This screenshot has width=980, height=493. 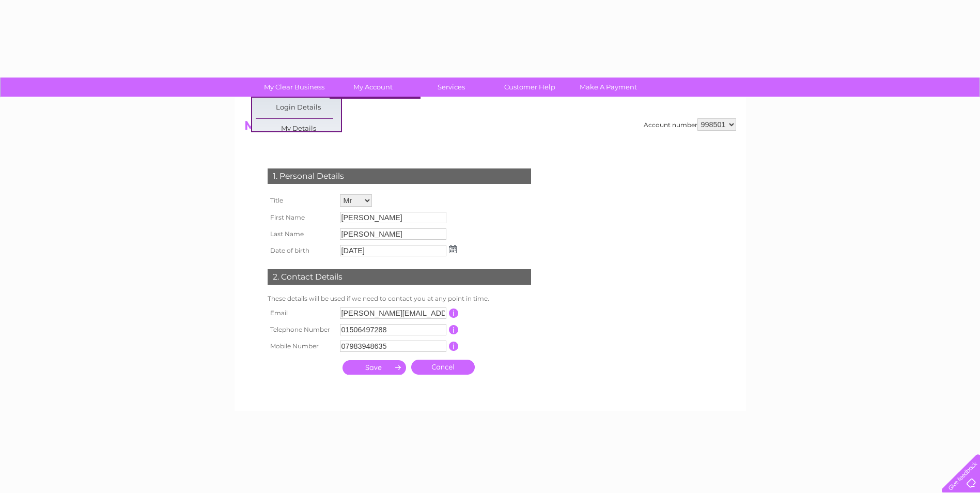 I want to click on td: These details will be used if we need to contact you at any point in time., so click(x=399, y=299).